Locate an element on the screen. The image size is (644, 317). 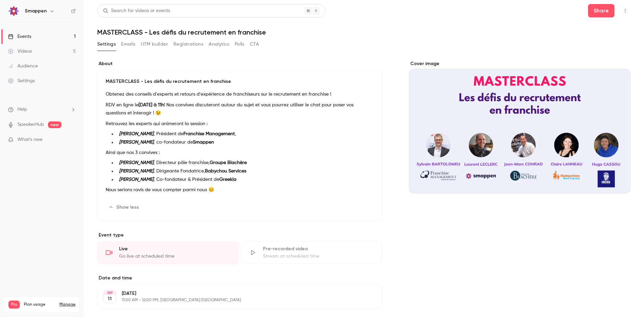
div: Pre-recorded videoStream at scheduled time is located at coordinates (311, 253).